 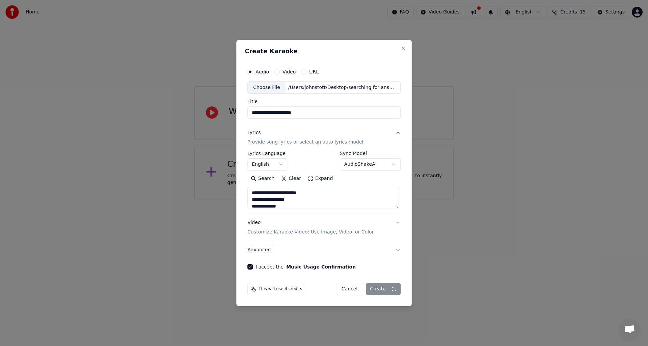 I want to click on label: Video, so click(x=289, y=72).